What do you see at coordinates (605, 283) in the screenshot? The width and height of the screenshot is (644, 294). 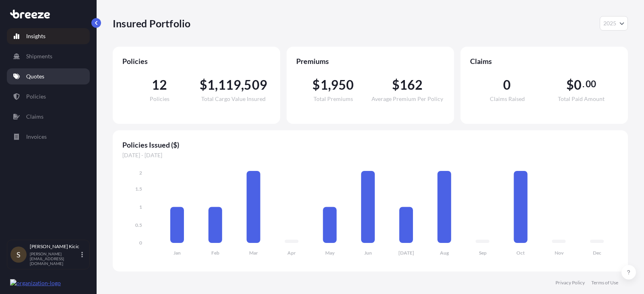 I see `p: Terms of Use` at bounding box center [605, 283].